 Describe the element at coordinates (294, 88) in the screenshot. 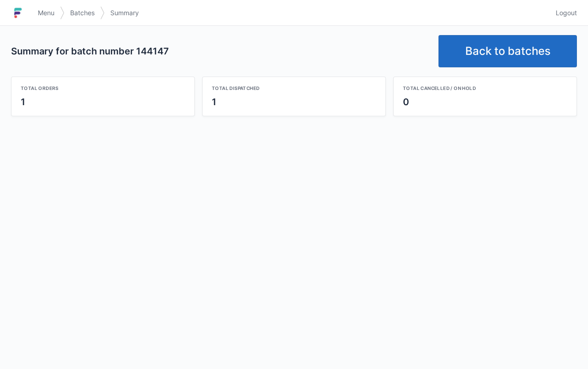

I see `div: Total dispatched` at that location.